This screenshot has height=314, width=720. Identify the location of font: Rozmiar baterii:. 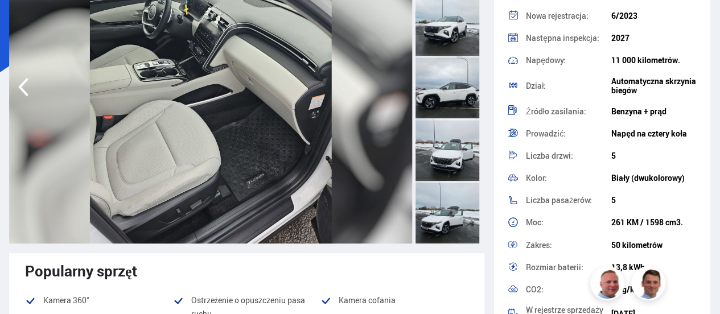
(555, 267).